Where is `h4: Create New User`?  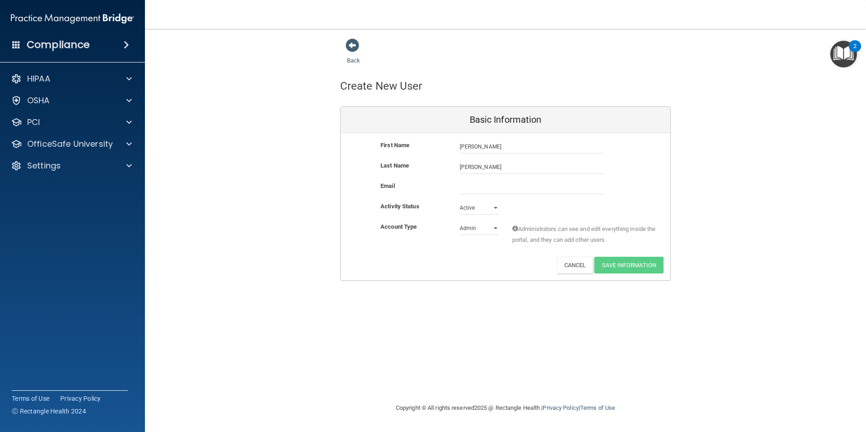
h4: Create New User is located at coordinates (381, 86).